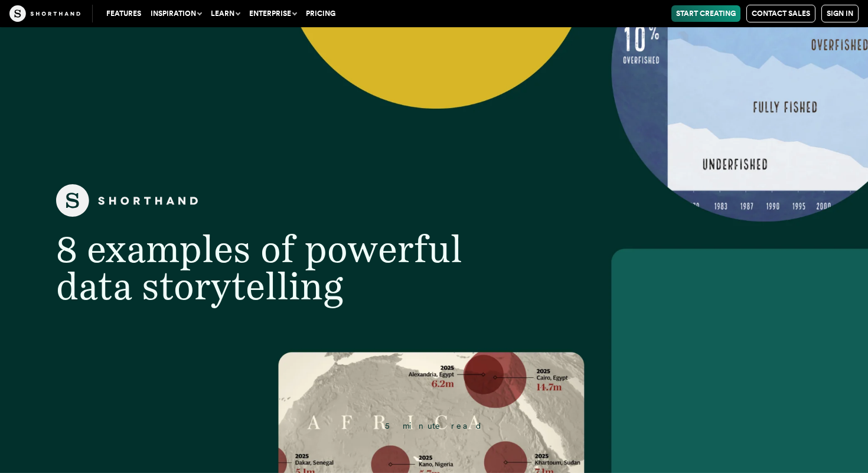 The width and height of the screenshot is (868, 473). I want to click on button: Inspiration, so click(176, 13).